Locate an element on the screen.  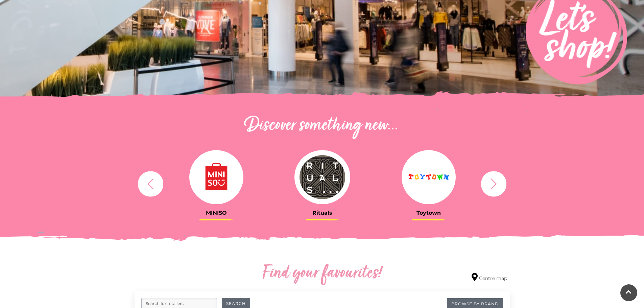
h2: Find your favourites! is located at coordinates (322, 273).